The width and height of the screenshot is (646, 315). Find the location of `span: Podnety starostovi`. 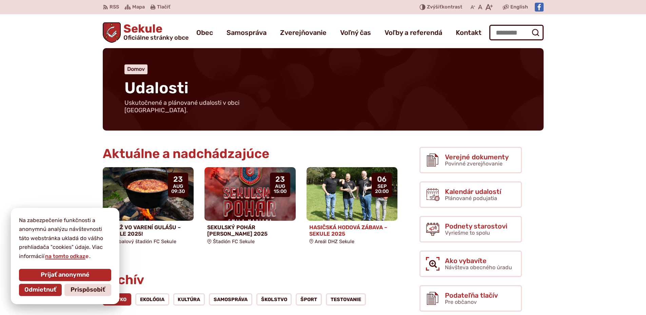

span: Podnety starostovi is located at coordinates (476, 226).